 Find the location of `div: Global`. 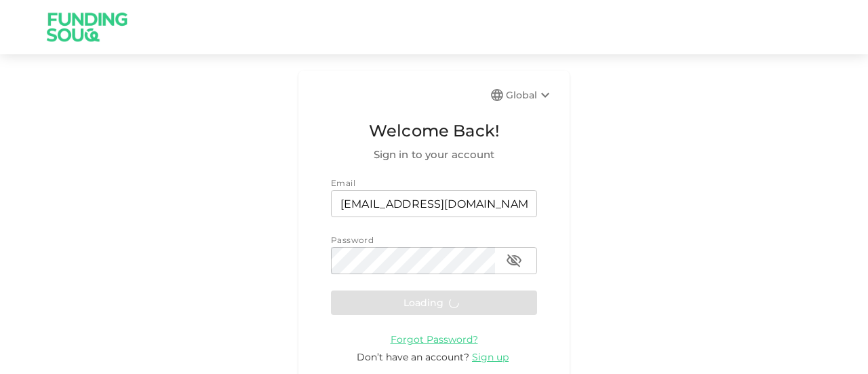

div: Global is located at coordinates (530, 95).